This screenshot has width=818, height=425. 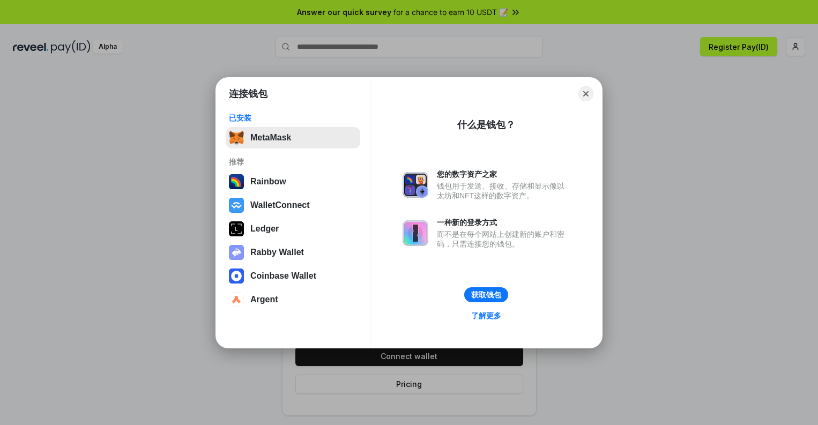 What do you see at coordinates (293, 229) in the screenshot?
I see `button: Ledger` at bounding box center [293, 229].